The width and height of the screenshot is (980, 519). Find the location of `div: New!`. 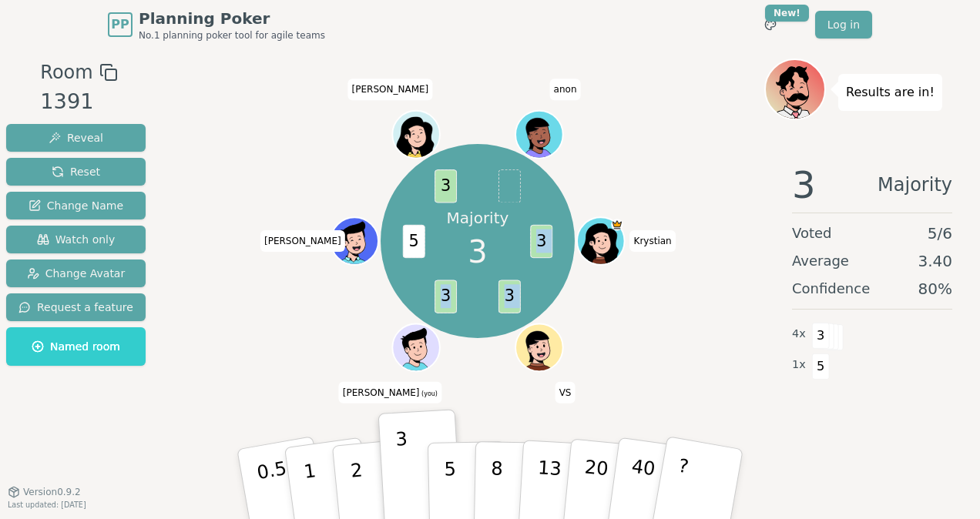

div: New! is located at coordinates (786, 13).